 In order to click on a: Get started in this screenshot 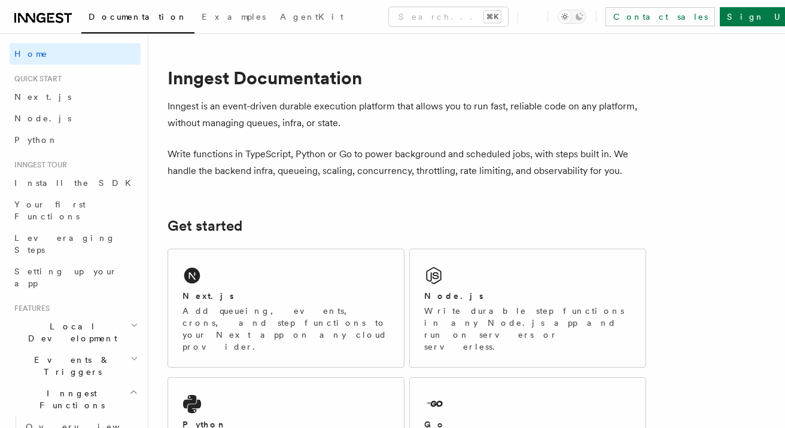, I will do `click(205, 226)`.